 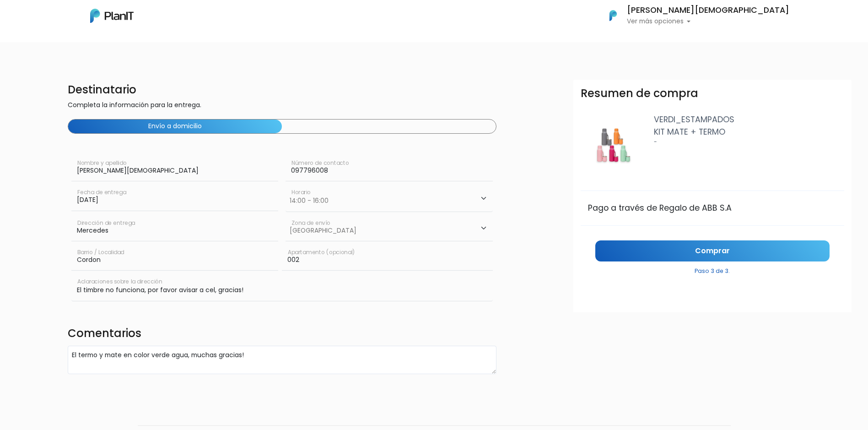 I want to click on p: VERDI_ESTAMPADOS, so click(x=749, y=119).